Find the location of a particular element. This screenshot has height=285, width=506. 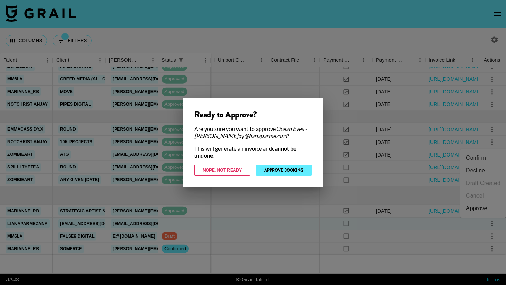

div: Are you sure you want to approve by ? is located at coordinates (253, 132).